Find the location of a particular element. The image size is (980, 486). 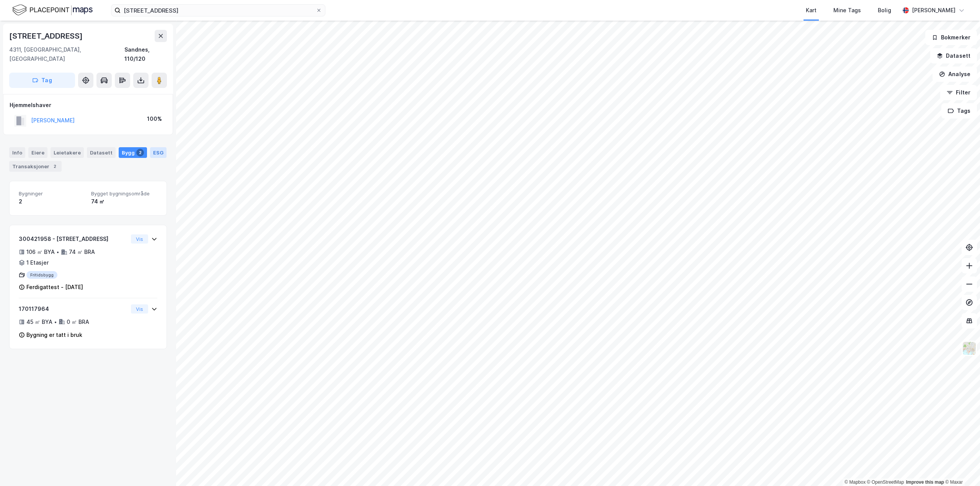

div: 0 ㎡ BRA is located at coordinates (78, 322).